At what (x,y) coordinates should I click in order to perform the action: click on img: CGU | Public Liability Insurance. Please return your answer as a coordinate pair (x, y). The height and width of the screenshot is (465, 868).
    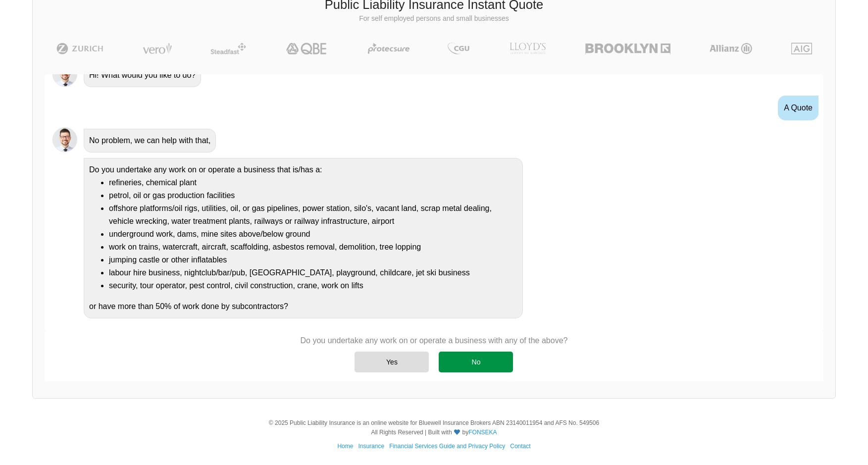
    Looking at the image, I should click on (458, 49).